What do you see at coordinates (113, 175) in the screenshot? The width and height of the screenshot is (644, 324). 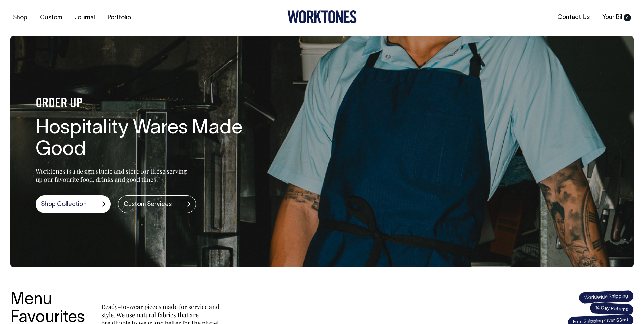 I see `p: Worktones is a design studio and store for those serving up our favourite food, drinks and good t...` at bounding box center [113, 175].